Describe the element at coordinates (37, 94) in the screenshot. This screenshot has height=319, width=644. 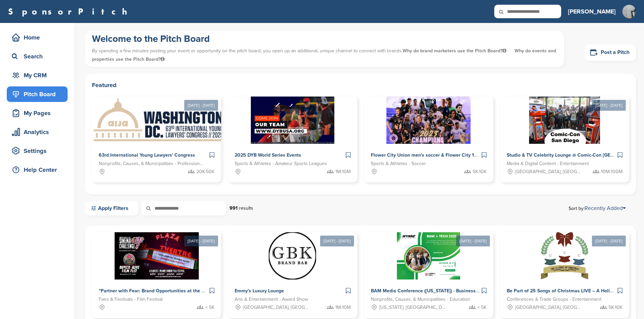
I see `a: Pitch Board` at that location.